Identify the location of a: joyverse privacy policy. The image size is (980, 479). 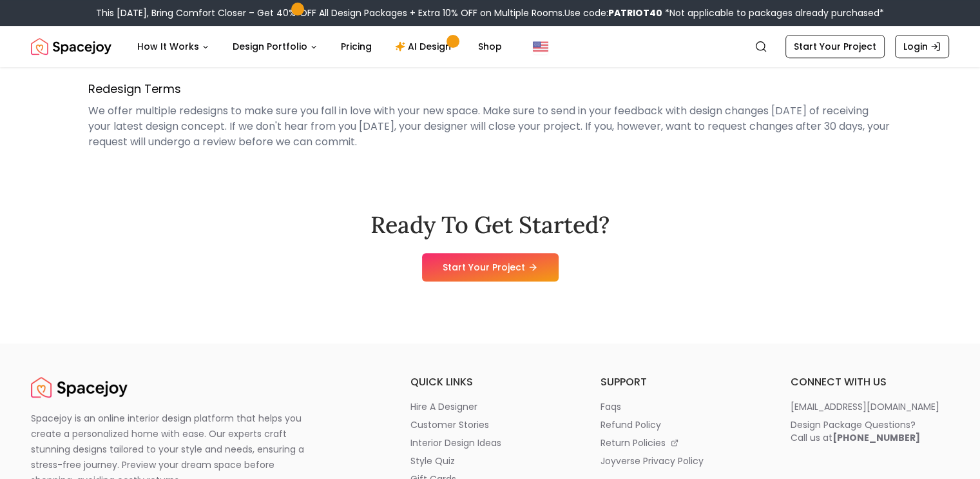
(680, 460).